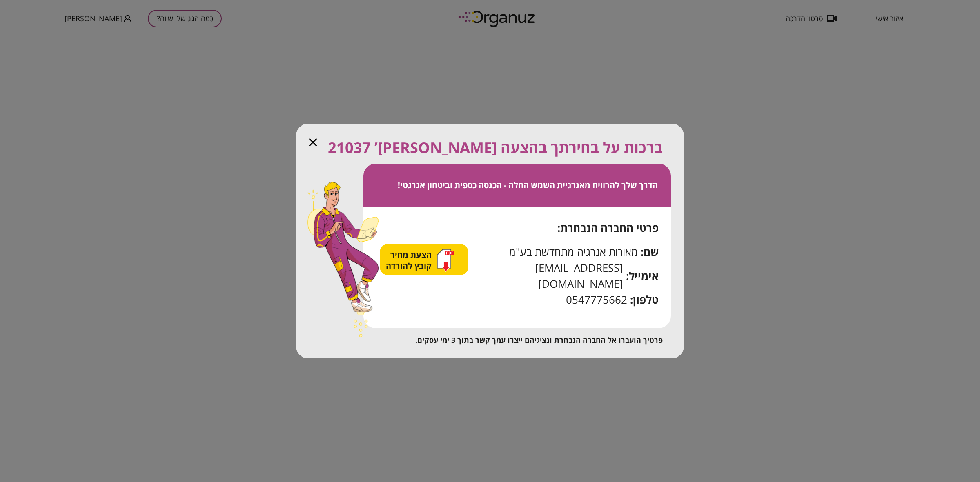  Describe the element at coordinates (574, 252) in the screenshot. I see `span: מאורות אנרגיה מתחדשת בע"מ` at that location.